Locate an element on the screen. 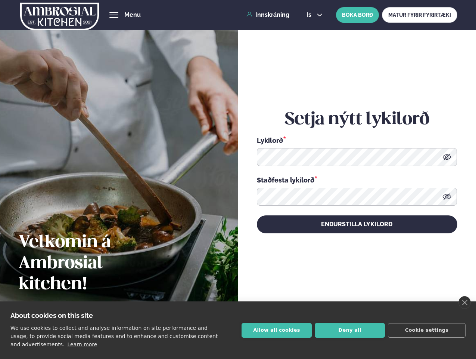 The width and height of the screenshot is (476, 359). p: We use cookies to collect and analyse information on site performance and usage, to provide socia... is located at coordinates (114, 336).